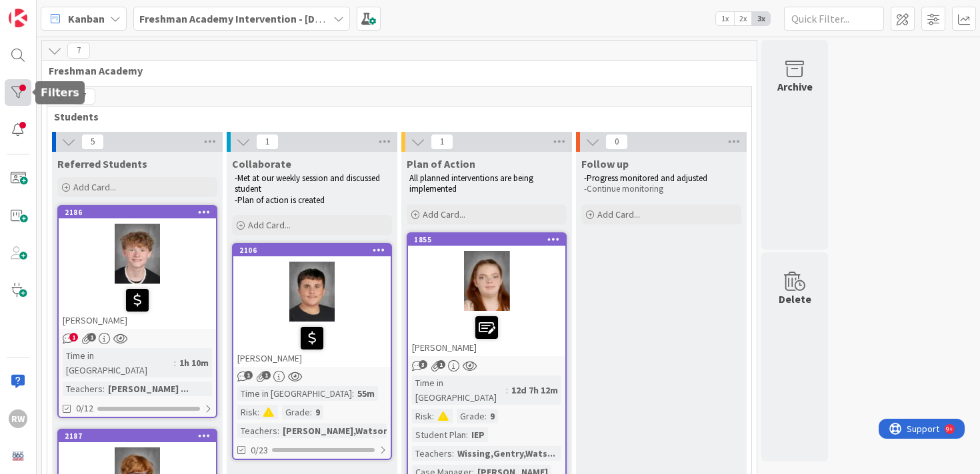 The height and width of the screenshot is (474, 980). Describe the element at coordinates (18, 419) in the screenshot. I see `div: RW` at that location.